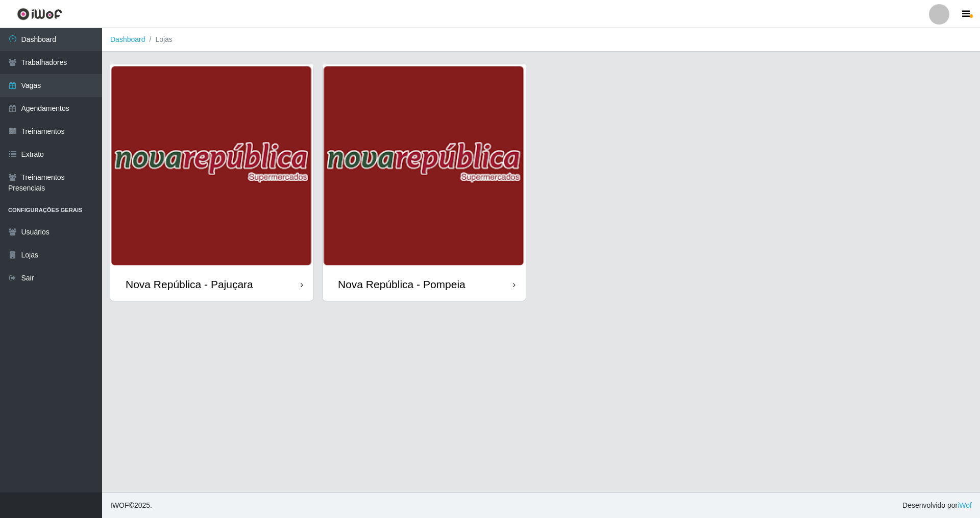 The image size is (980, 518). I want to click on div: Nova República - Pompeia, so click(402, 284).